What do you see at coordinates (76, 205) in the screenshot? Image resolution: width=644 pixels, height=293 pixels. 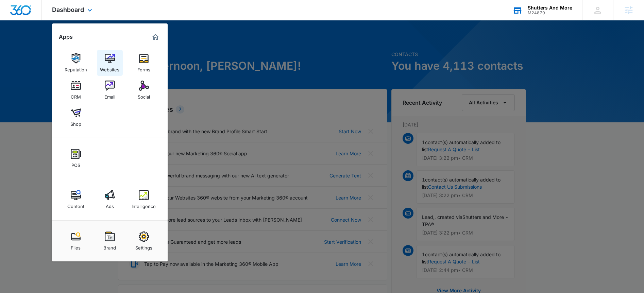 I see `div: Content` at bounding box center [76, 205].